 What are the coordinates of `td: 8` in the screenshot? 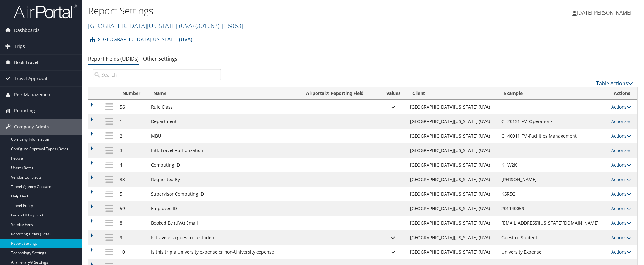 It's located at (132, 223).